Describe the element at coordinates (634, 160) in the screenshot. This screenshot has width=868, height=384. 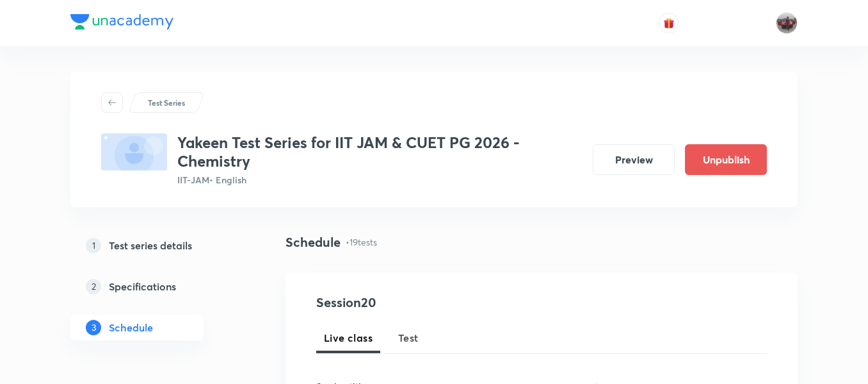
I see `button: Preview` at that location.